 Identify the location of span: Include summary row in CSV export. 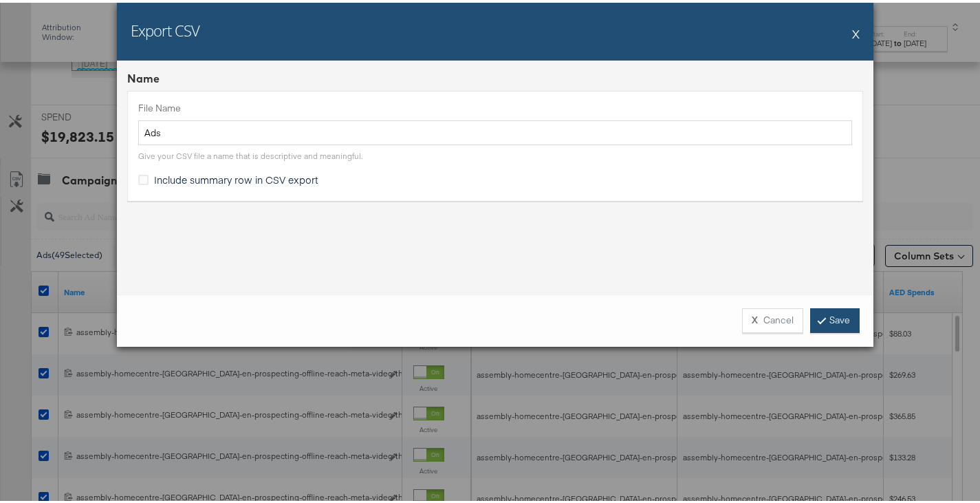
(236, 177).